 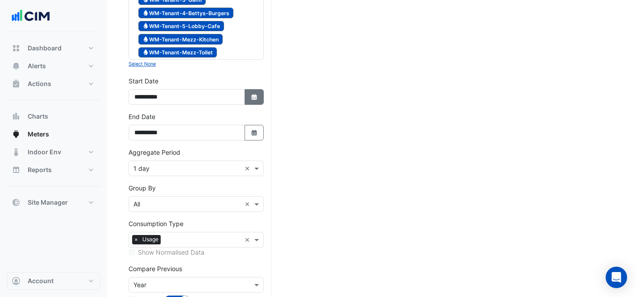 I want to click on app-icon: Reports, so click(x=16, y=170).